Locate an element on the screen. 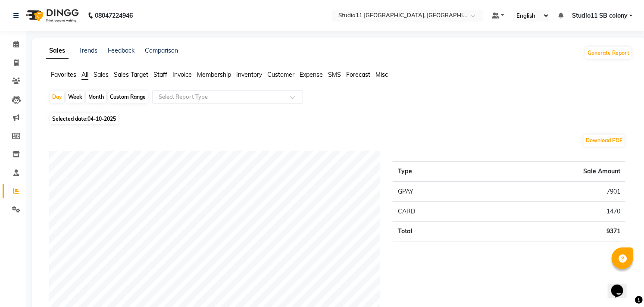  a: Trends is located at coordinates (88, 50).